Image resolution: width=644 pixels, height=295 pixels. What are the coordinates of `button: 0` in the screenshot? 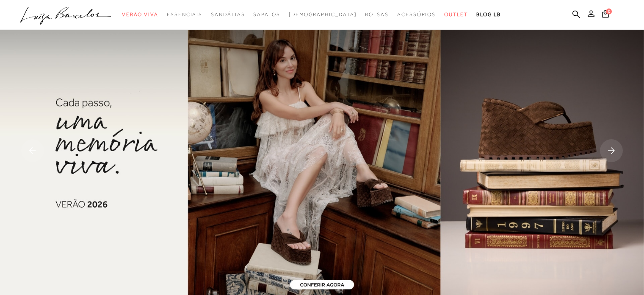 It's located at (605, 15).